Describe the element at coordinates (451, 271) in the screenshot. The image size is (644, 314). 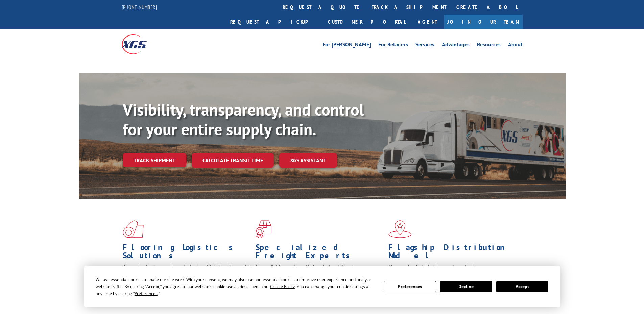
I see `span: Our agile distribution network gives you nationwide inventory management on demand.` at that location.